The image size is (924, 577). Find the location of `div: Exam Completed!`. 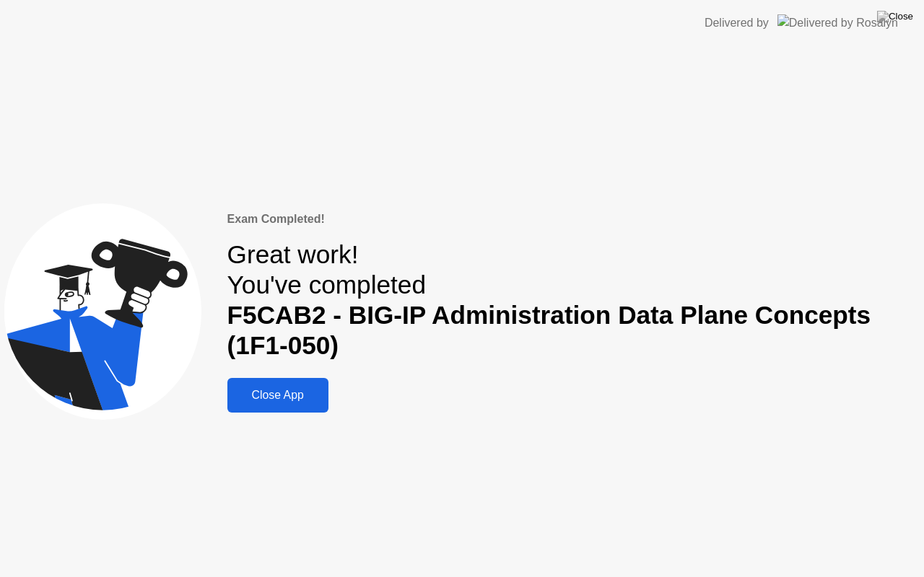

div: Exam Completed! is located at coordinates (573, 219).